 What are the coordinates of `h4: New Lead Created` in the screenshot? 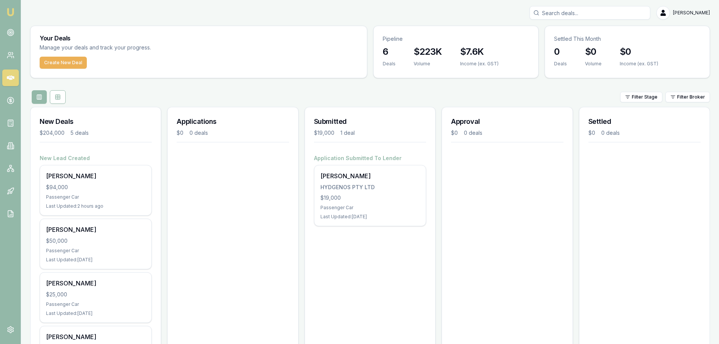 It's located at (96, 158).